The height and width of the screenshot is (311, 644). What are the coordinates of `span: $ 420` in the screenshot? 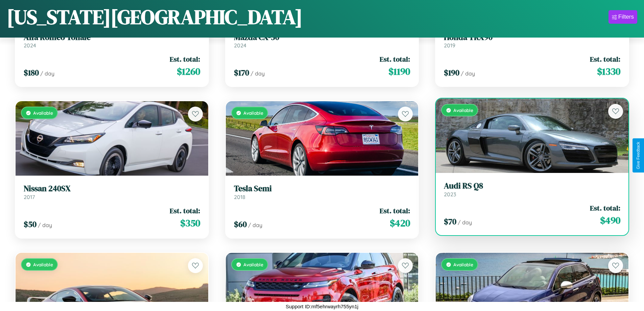 It's located at (400, 223).